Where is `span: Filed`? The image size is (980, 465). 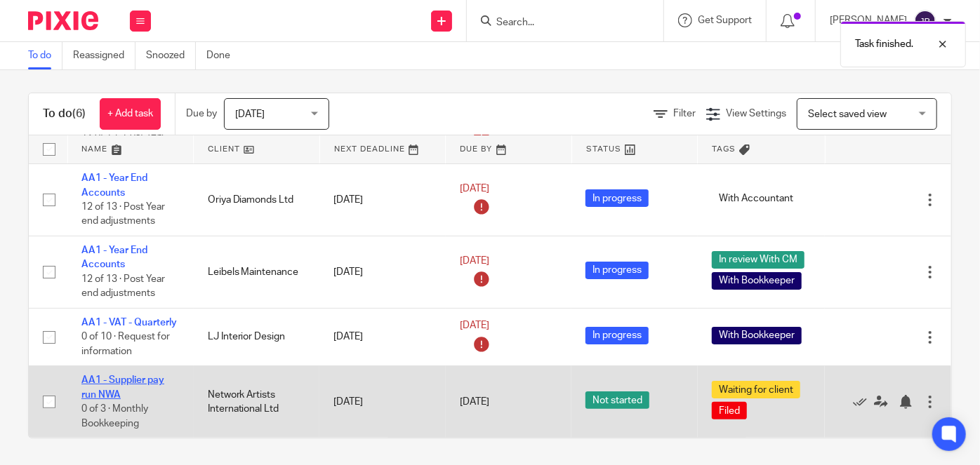 span: Filed is located at coordinates (729, 411).